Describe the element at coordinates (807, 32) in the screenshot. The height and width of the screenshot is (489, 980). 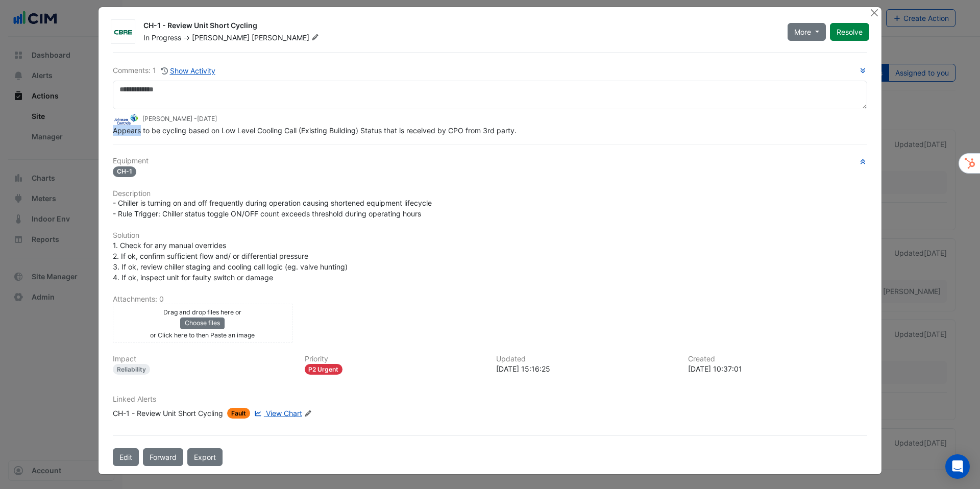
I see `button: More` at that location.